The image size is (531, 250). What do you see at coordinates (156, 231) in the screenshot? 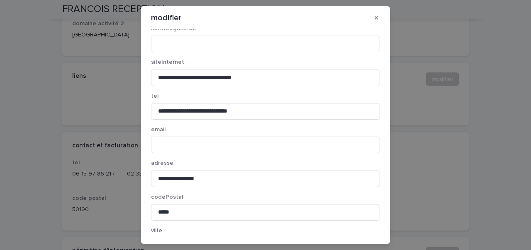
I see `span: ville` at bounding box center [156, 231].